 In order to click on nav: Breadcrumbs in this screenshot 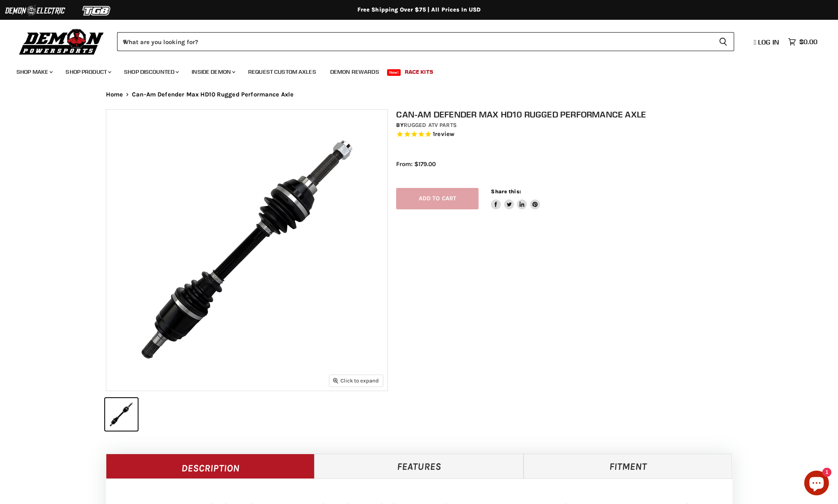, I will do `click(419, 95)`.